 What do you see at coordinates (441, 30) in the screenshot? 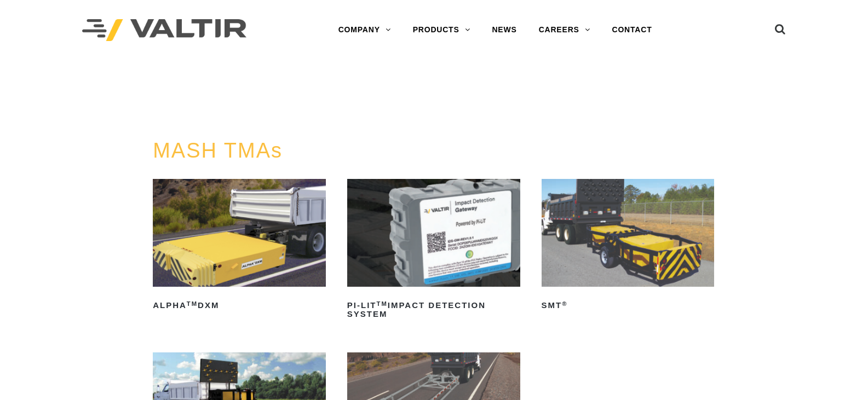
I see `a: PRODUCTS` at bounding box center [441, 30].